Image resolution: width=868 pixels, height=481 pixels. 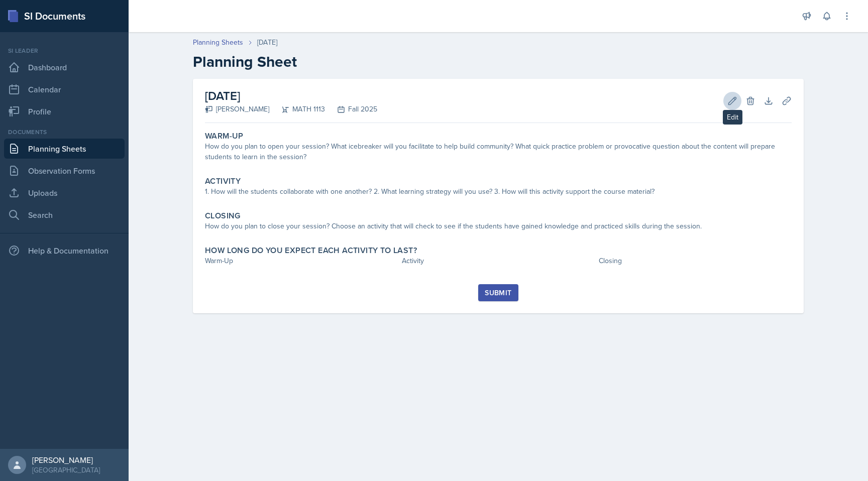 I want to click on label: Warm-Up, so click(x=224, y=136).